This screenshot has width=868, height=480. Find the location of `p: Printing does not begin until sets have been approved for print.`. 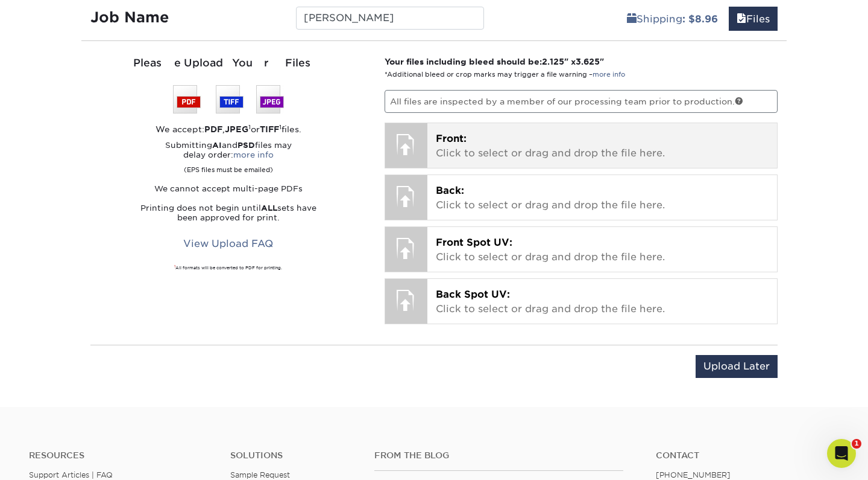

p: Printing does not begin until sets have been approved for print. is located at coordinates (228, 213).